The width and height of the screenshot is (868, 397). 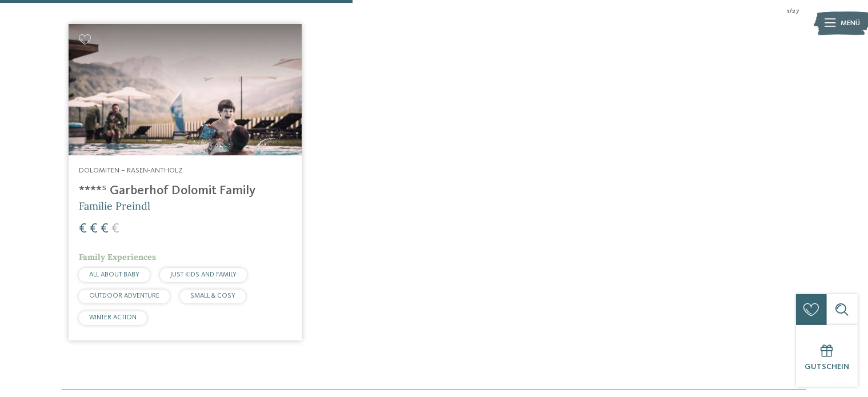 I want to click on span: Familie Preindl, so click(x=114, y=205).